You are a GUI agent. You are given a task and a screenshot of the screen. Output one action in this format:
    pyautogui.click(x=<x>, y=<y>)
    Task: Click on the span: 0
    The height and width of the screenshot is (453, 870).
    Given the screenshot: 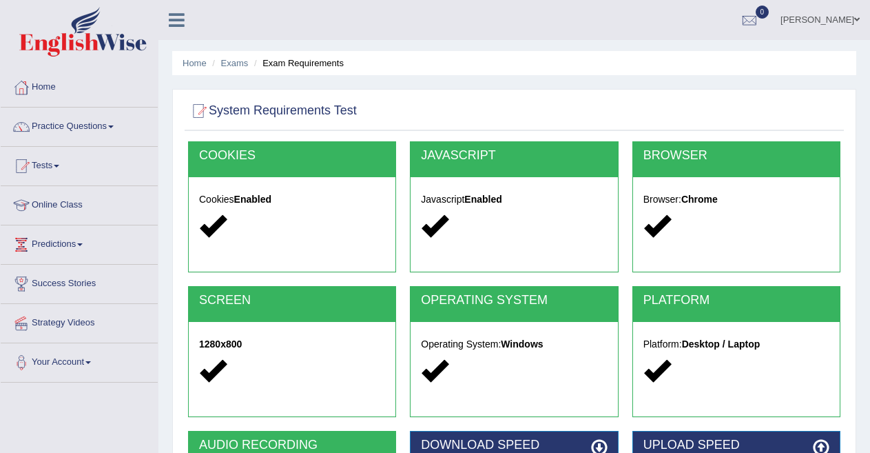 What is the action you would take?
    pyautogui.click(x=763, y=12)
    